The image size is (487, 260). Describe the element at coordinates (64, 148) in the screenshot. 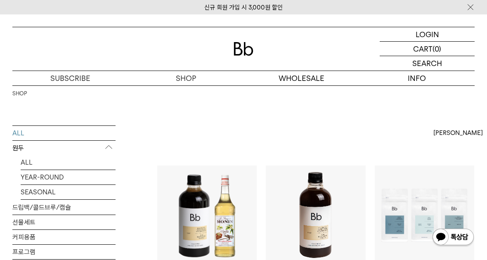

I see `p: 원두` at that location.